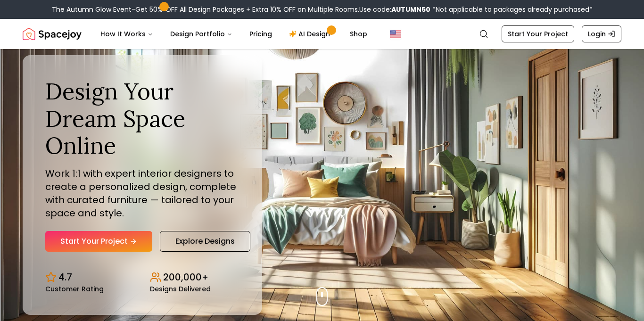 This screenshot has height=321, width=644. I want to click on button: Design Portfolio, so click(202, 34).